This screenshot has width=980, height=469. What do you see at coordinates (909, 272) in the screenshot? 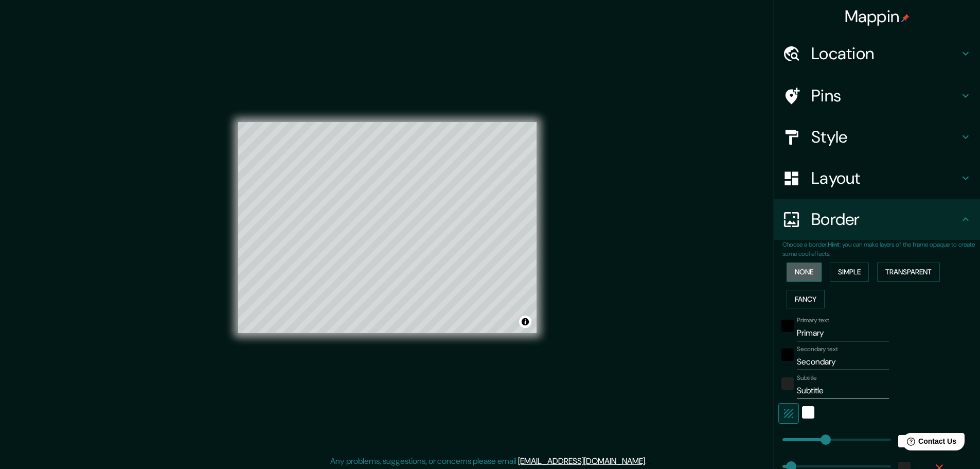
I see `button: Transparent` at bounding box center [909, 272].